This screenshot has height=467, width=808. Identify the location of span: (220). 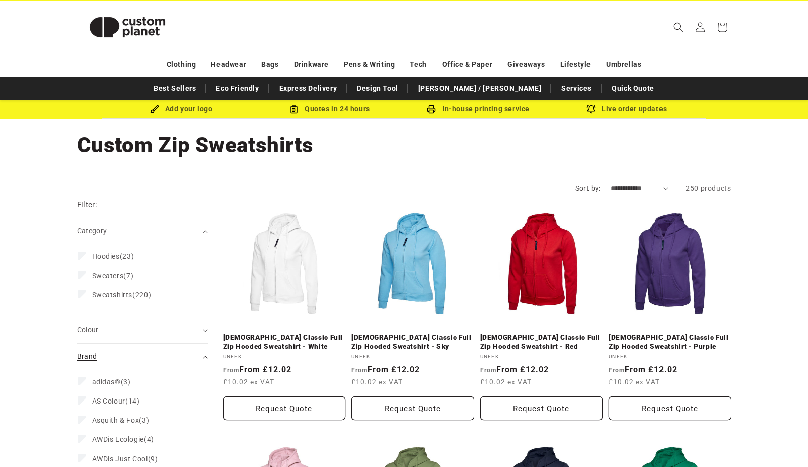
(122, 294).